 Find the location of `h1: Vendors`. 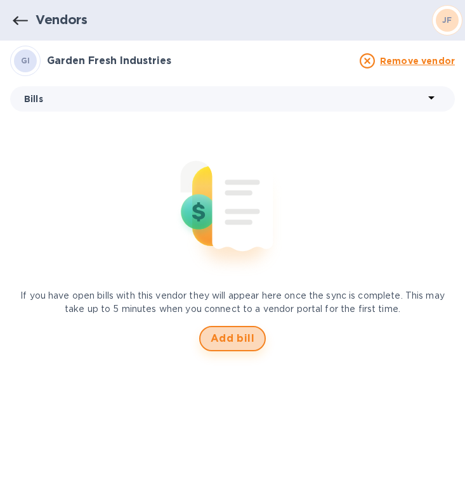

h1: Vendors is located at coordinates (62, 20).